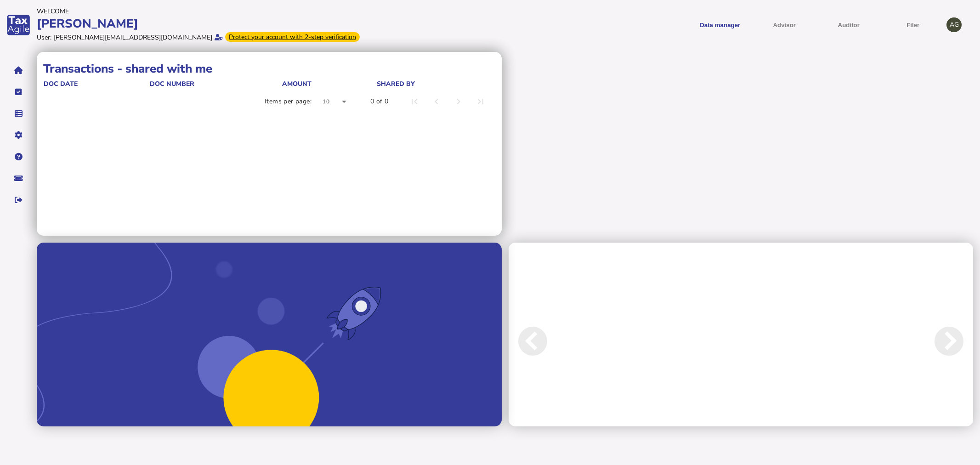 This screenshot has width=980, height=465. Describe the element at coordinates (293, 37) in the screenshot. I see `div: From Oct 1, 2025, 2-step verification will be required to login. Set it up now...` at that location.